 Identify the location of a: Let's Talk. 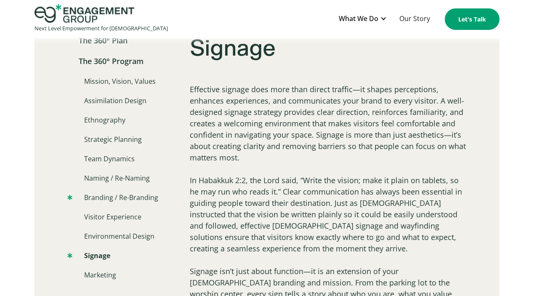
(472, 19).